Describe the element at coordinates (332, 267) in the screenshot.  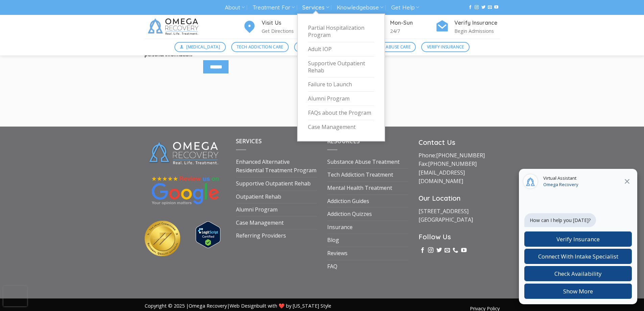
I see `a: FAQ` at that location.